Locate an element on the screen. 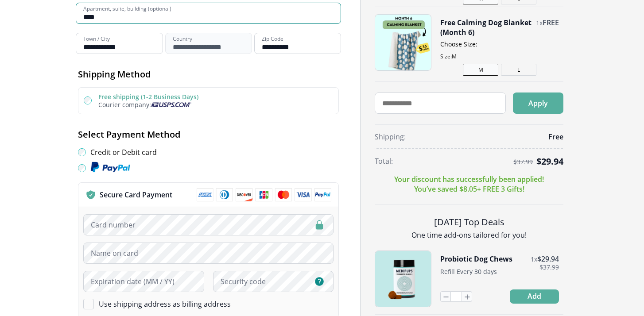 This screenshot has height=316, width=644. button: Apply is located at coordinates (538, 103).